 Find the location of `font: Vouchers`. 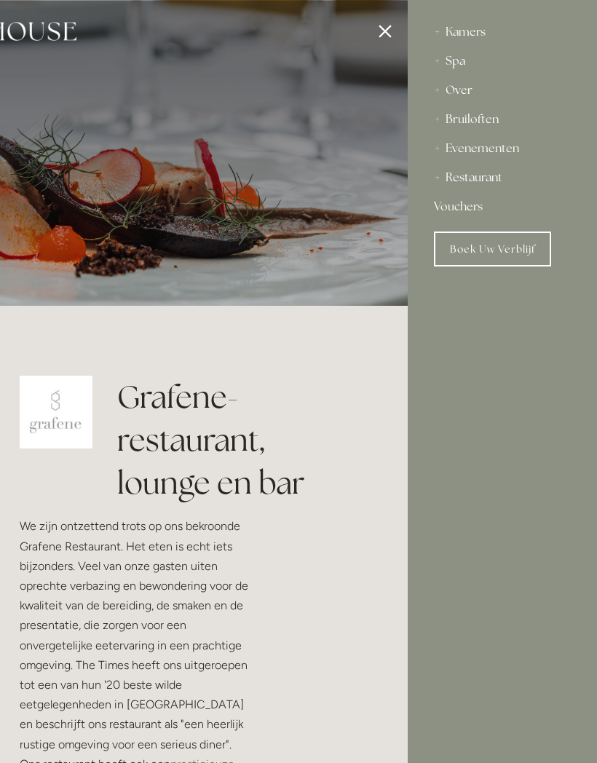

font: Vouchers is located at coordinates (458, 206).